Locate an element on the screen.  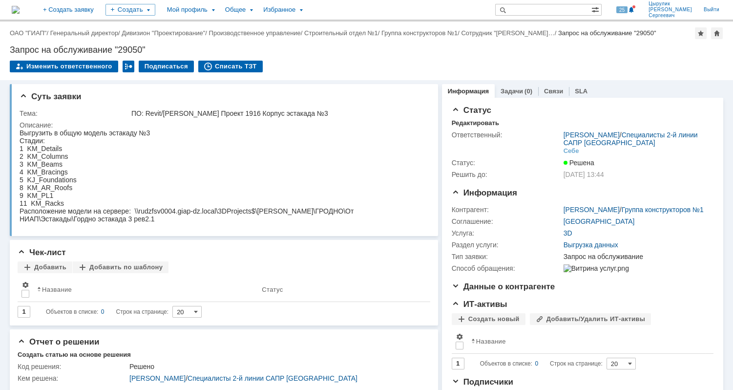
a: Строительный отдел №1 is located at coordinates (341, 33).